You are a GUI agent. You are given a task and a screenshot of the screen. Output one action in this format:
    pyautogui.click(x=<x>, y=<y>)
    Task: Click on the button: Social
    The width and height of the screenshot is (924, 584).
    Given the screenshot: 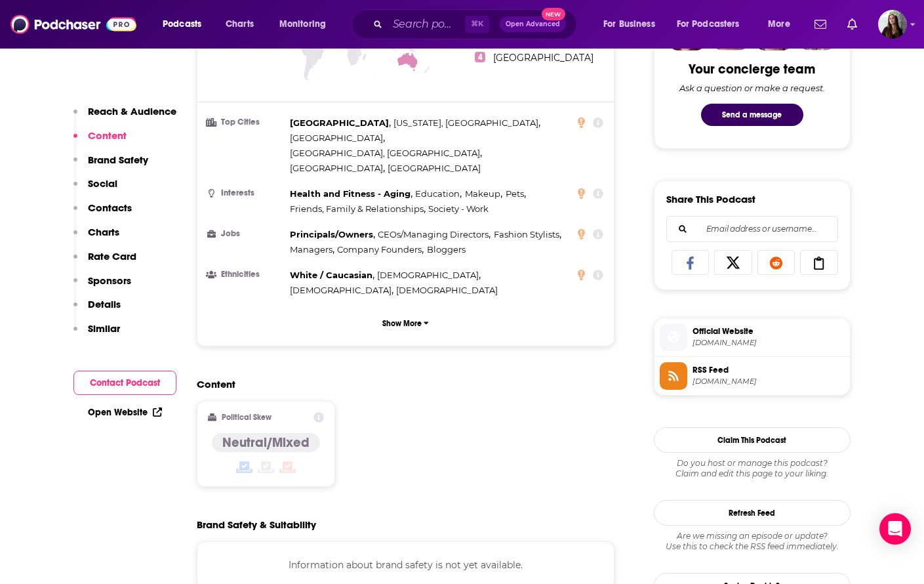 What is the action you would take?
    pyautogui.click(x=95, y=189)
    